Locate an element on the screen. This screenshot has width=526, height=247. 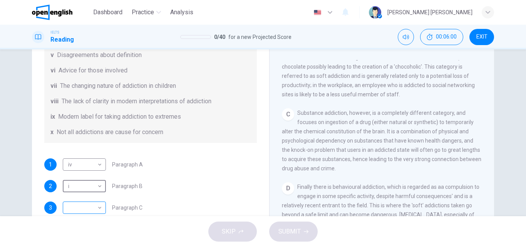
span: Advice for those involved is located at coordinates (93, 70).